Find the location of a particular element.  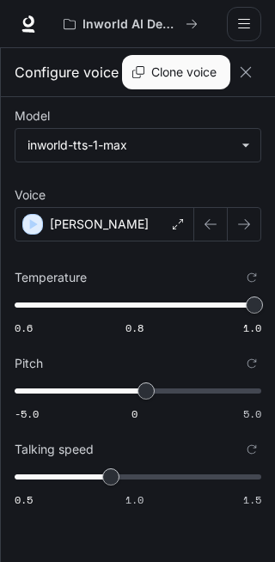

p: Talking speed is located at coordinates (54, 450).